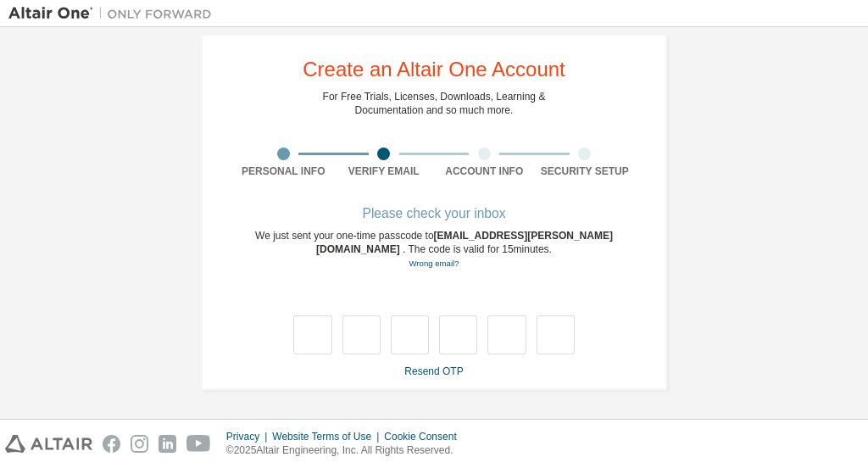 The height and width of the screenshot is (468, 868). Describe the element at coordinates (585, 172) in the screenshot. I see `div: Security Setup` at that location.